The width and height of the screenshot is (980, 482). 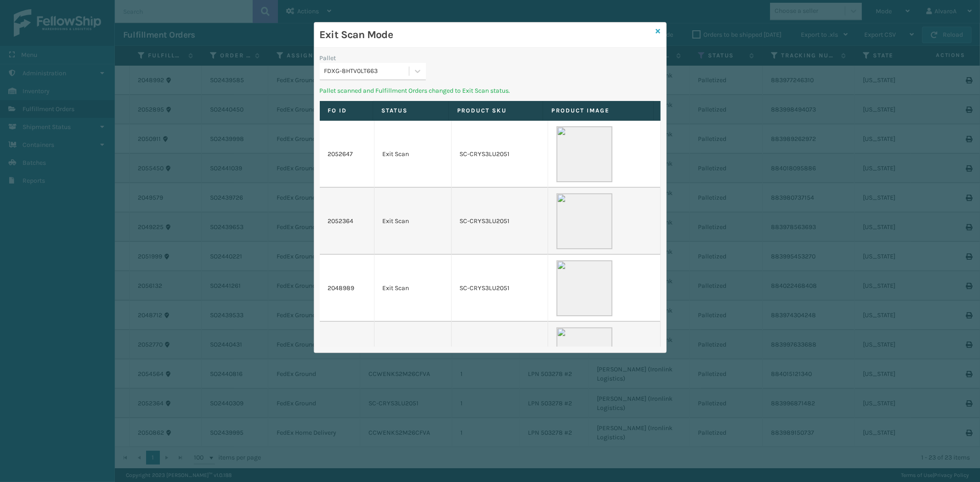 What do you see at coordinates (491, 90) in the screenshot?
I see `p: Pallet scanned and Fulfillment Orders changed to Exit Scan status.` at bounding box center [491, 90].